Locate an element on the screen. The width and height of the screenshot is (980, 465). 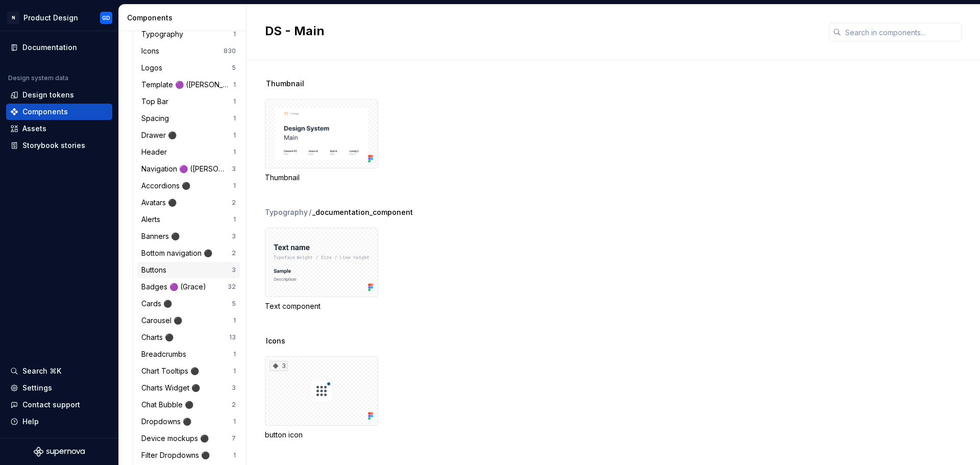
div: Chart Tooltips ⚫️ is located at coordinates (172, 371).